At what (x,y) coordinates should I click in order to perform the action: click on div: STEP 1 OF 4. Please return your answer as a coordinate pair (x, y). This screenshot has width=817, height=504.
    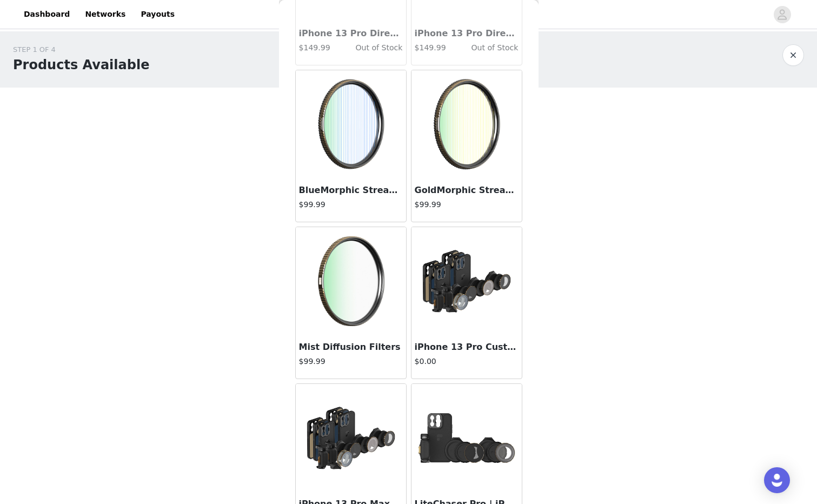
    Looking at the image, I should click on (81, 50).